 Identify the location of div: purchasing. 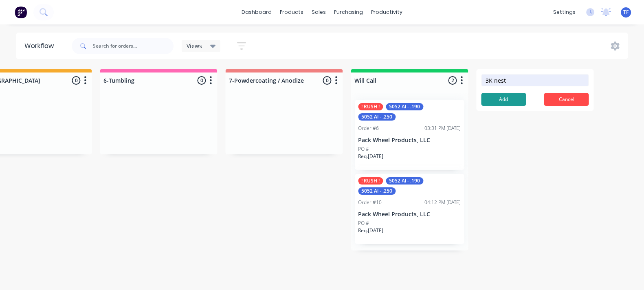
(348, 12).